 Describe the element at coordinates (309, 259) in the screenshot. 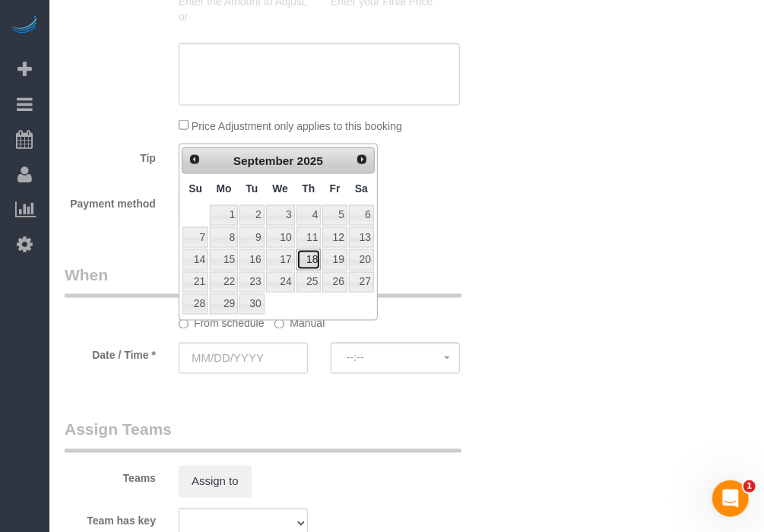

I see `a: 18` at that location.